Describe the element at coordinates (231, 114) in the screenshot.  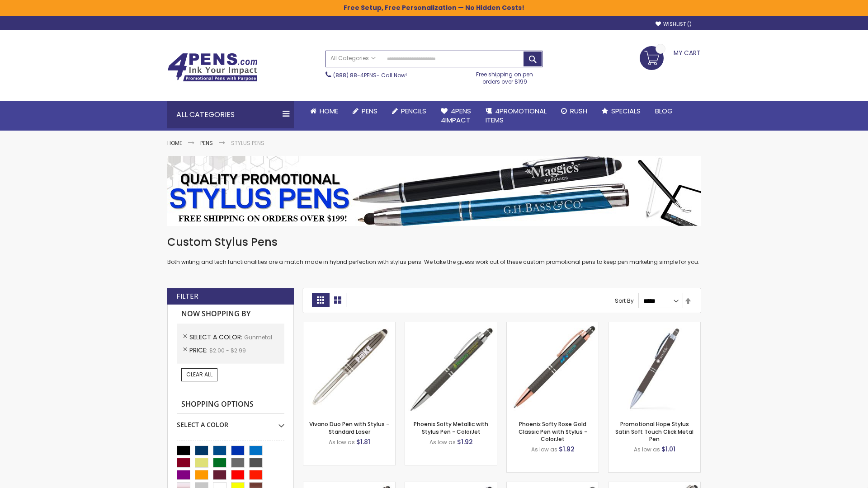
I see `div: All Categories` at that location.